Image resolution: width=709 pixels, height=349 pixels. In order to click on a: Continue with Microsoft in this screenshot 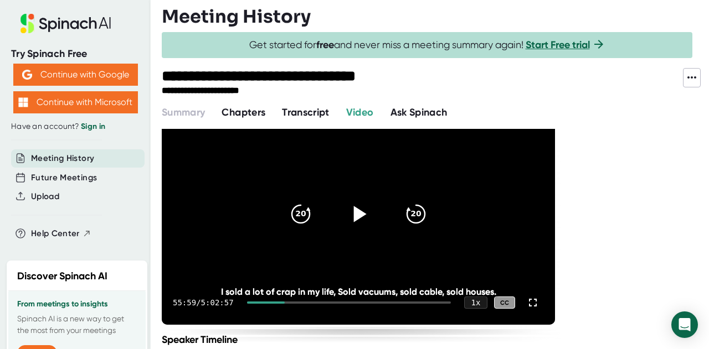, I will do `click(75, 102)`.